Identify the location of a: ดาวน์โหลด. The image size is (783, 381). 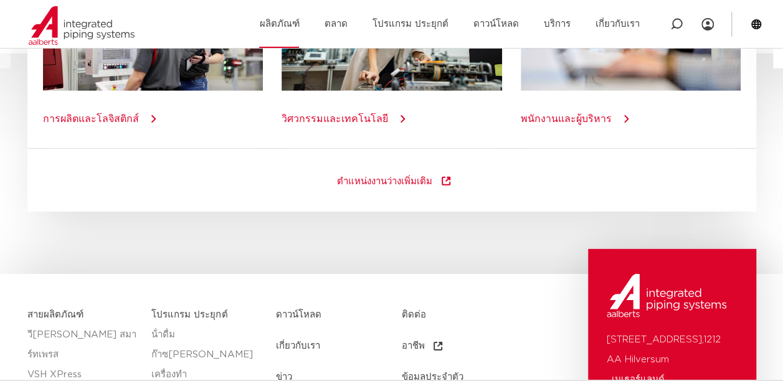
(338, 315).